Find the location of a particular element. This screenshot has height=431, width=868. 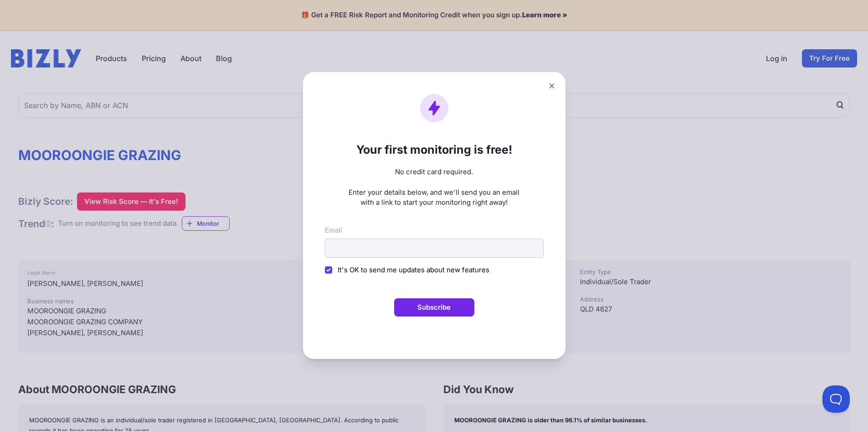

h2: Your first monitoring is free! is located at coordinates (434, 149).